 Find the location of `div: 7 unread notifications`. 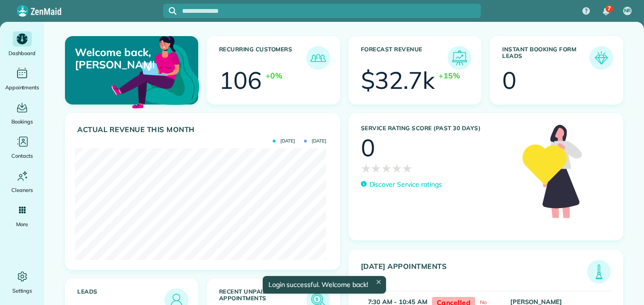

div: 7 unread notifications is located at coordinates (606, 11).